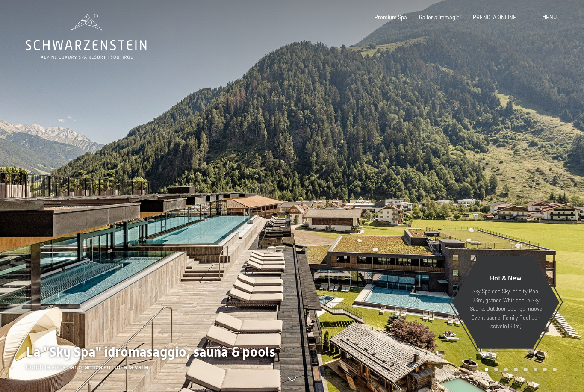 Image resolution: width=584 pixels, height=392 pixels. What do you see at coordinates (515, 370) in the screenshot?
I see `div: Carousel Page 4` at bounding box center [515, 370].